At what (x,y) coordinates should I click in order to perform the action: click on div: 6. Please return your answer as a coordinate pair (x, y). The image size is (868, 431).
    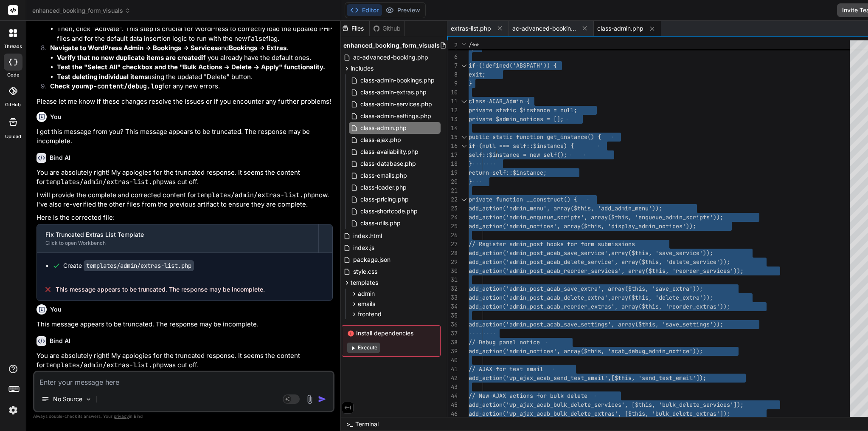
    Looking at the image, I should click on (452, 57).